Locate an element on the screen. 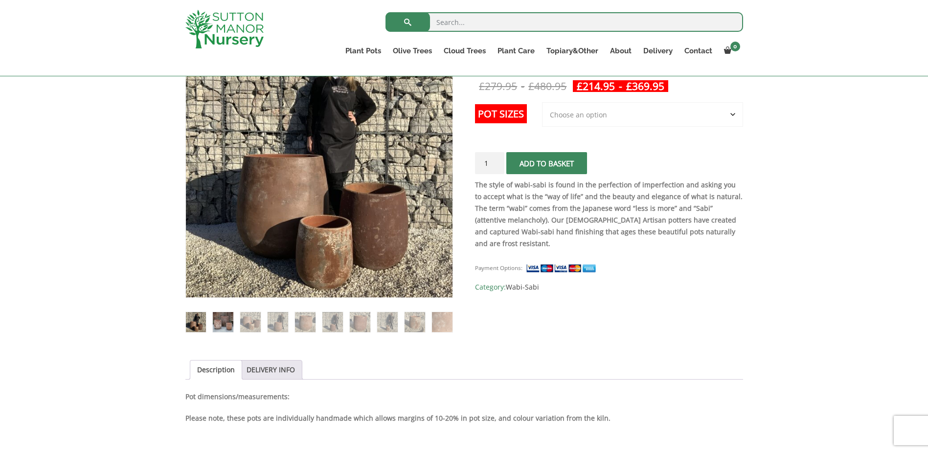 The height and width of the screenshot is (452, 928). img: The Can Tho Wabi-Sabi Terra Plant Pots - Image 8 is located at coordinates (387, 322).